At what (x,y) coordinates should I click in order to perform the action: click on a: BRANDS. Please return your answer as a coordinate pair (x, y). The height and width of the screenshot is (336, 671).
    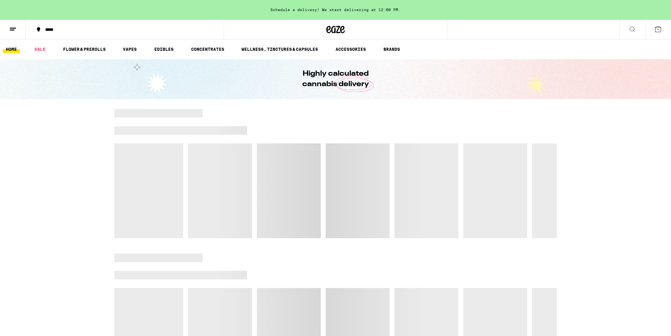
    Looking at the image, I should click on (392, 49).